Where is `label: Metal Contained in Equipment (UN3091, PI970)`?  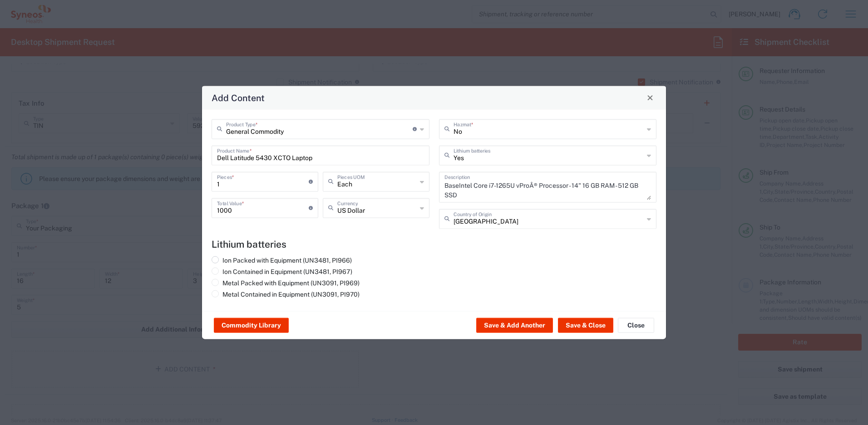 label: Metal Contained in Equipment (UN3091, PI970) is located at coordinates (286, 294).